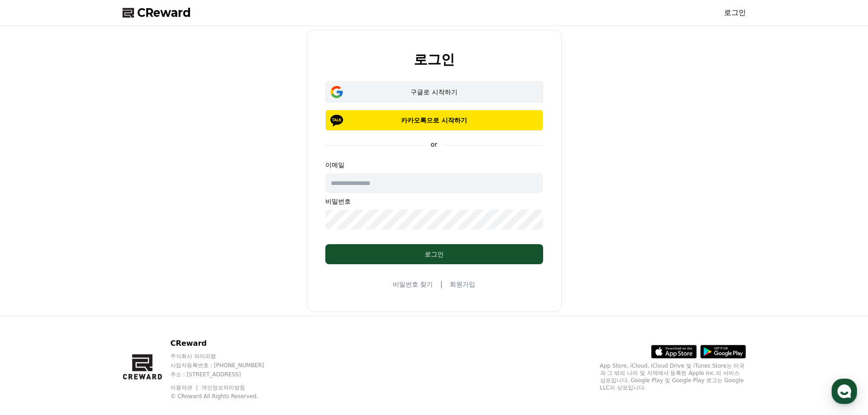 This screenshot has width=868, height=415. I want to click on span: CReward, so click(164, 13).